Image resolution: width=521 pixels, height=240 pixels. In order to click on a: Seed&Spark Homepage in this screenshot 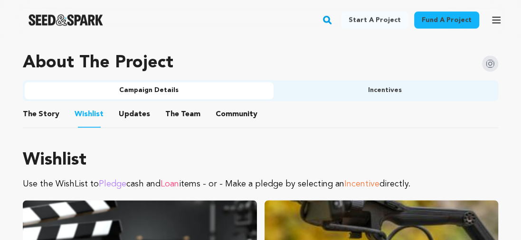, I will do `click(66, 20)`.